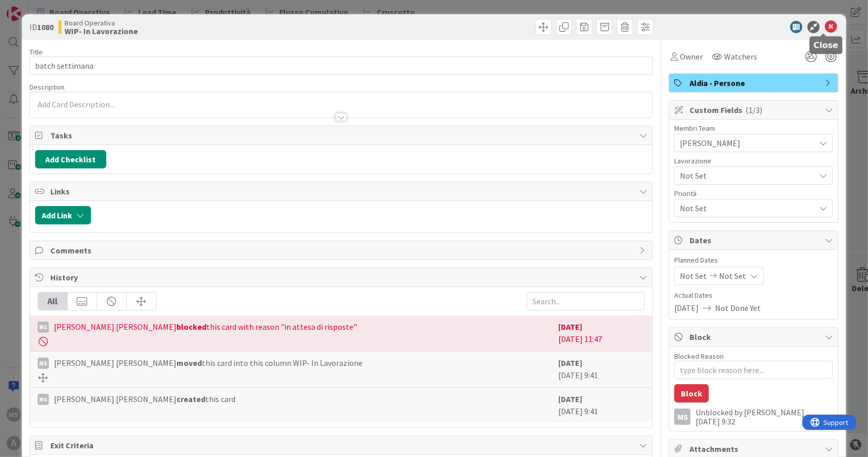 Image resolution: width=868 pixels, height=457 pixels. Describe the element at coordinates (342, 445) in the screenshot. I see `span: Exit Criteria` at that location.